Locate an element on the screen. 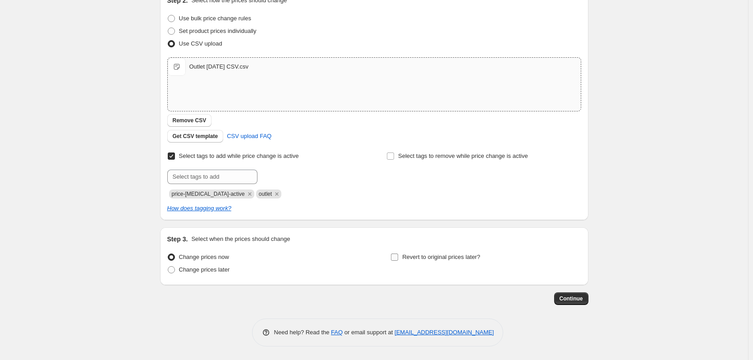 The image size is (753, 360). span: Change prices later is located at coordinates (204, 269).